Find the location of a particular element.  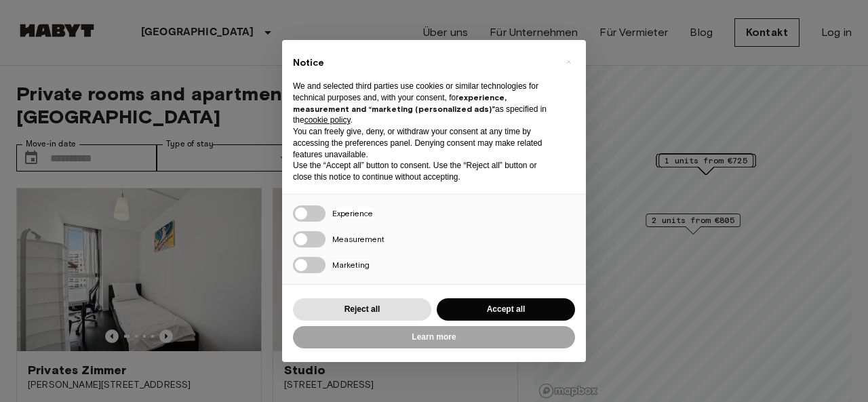

a: cookie policy is located at coordinates (328, 120).